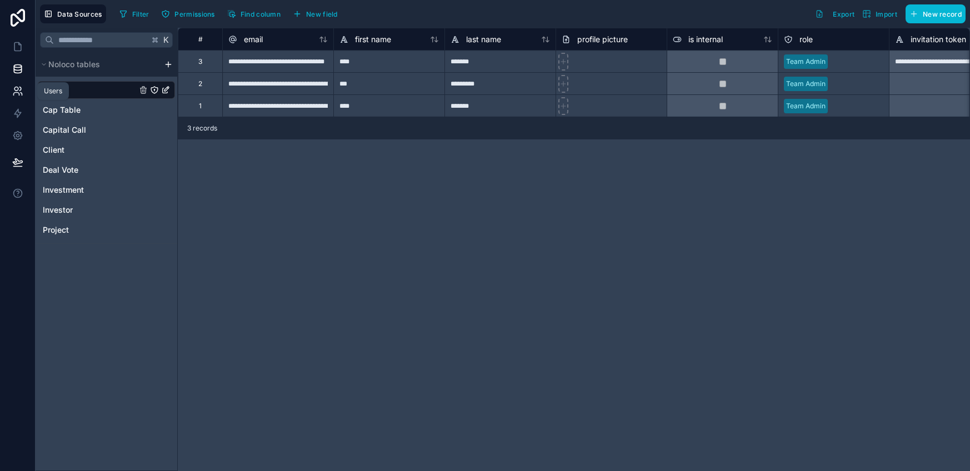 This screenshot has width=970, height=471. What do you see at coordinates (200, 106) in the screenshot?
I see `div: 1` at bounding box center [200, 106].